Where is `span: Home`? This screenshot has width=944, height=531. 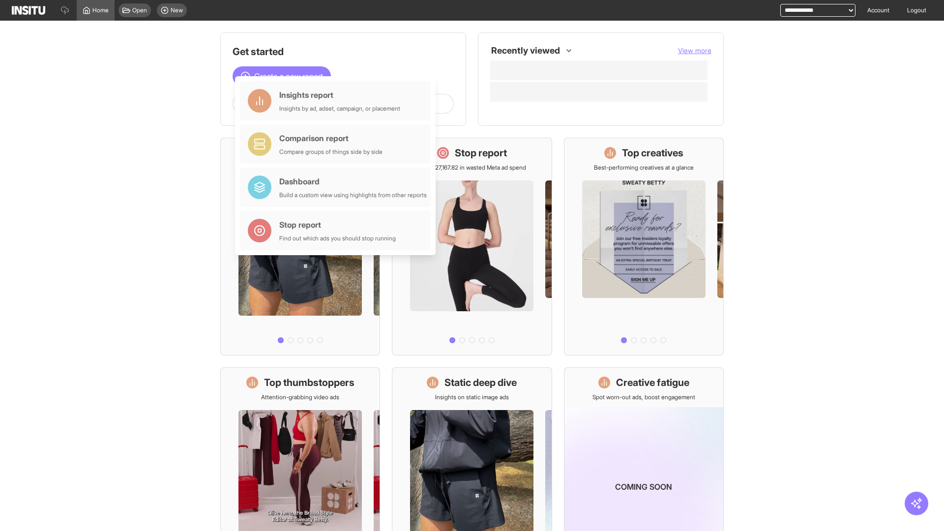
span: Home is located at coordinates (100, 10).